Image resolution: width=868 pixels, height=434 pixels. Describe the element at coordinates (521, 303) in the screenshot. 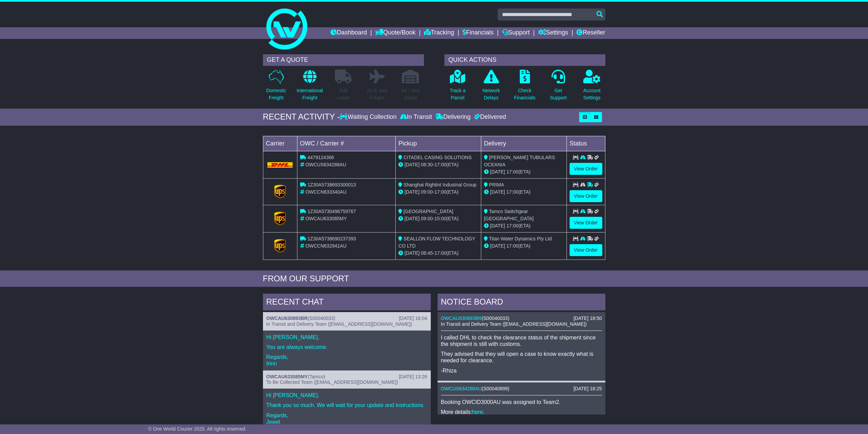

I see `div: NOTICE BOARD` at that location.